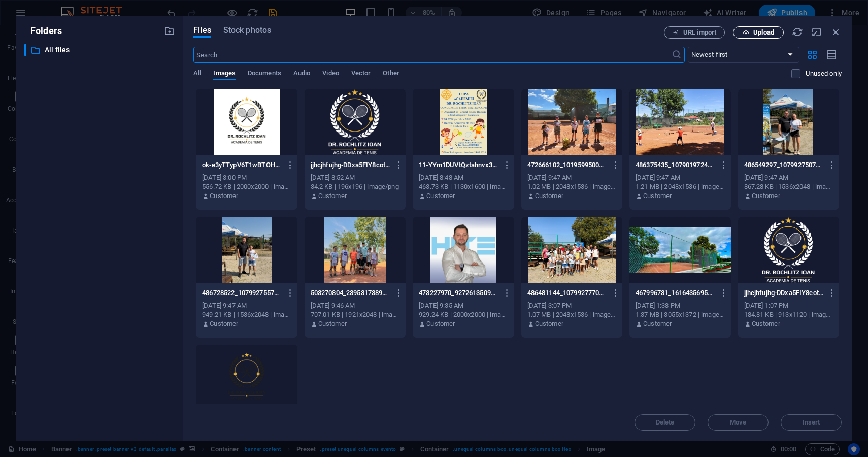  Describe the element at coordinates (797, 32) in the screenshot. I see `i: Reload` at that location.